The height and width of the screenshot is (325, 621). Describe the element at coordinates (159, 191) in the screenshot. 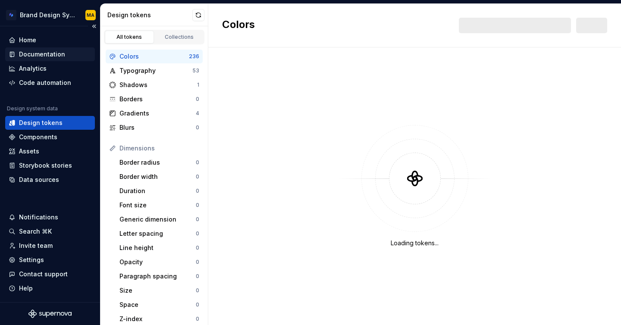

I see `a: Duration0` at that location.